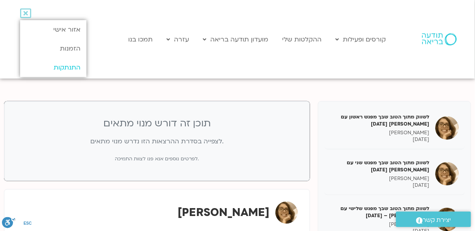 The height and width of the screenshot is (231, 475). I want to click on p: לפרטים נוספים אנא פנו לצוות התמיכה., so click(157, 159).